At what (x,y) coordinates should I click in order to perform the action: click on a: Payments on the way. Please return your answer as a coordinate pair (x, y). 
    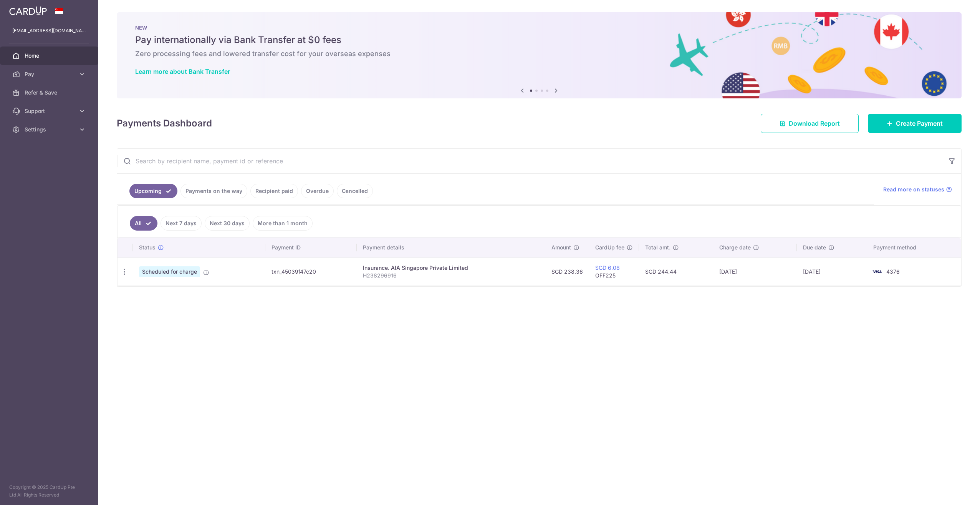
    Looking at the image, I should click on (214, 191).